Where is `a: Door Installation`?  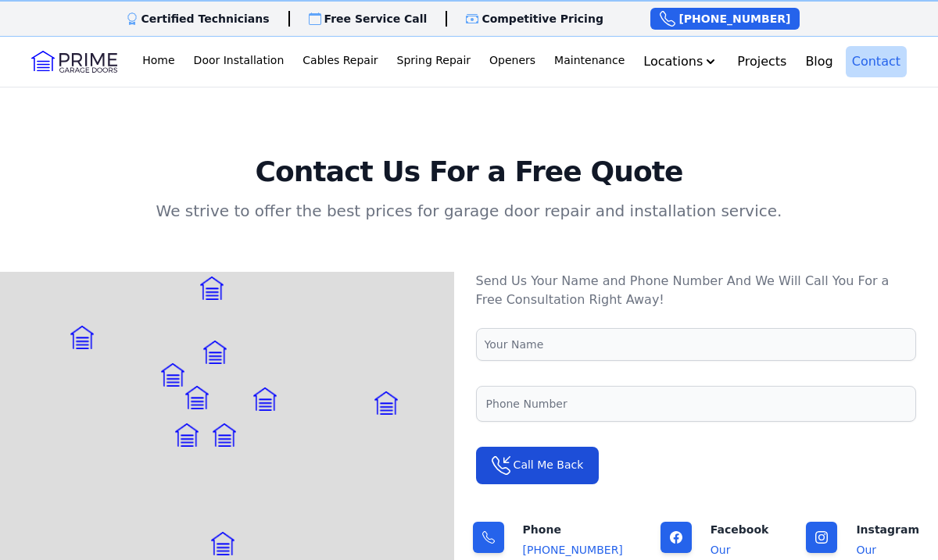 a: Door Installation is located at coordinates (240, 62).